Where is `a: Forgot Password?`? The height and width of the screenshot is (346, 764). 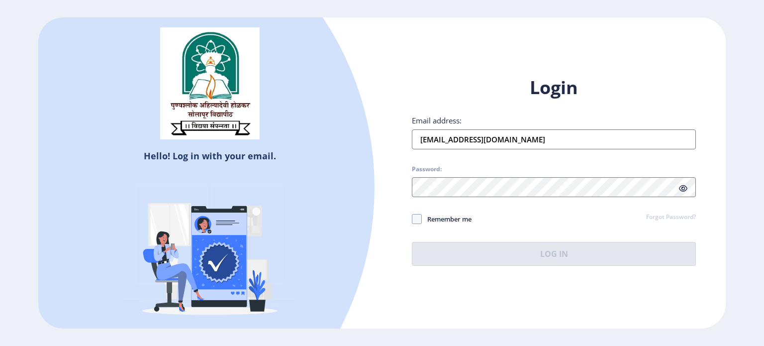 a: Forgot Password? is located at coordinates (671, 217).